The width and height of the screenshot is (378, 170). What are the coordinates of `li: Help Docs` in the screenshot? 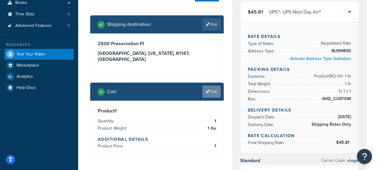 It's located at (39, 88).